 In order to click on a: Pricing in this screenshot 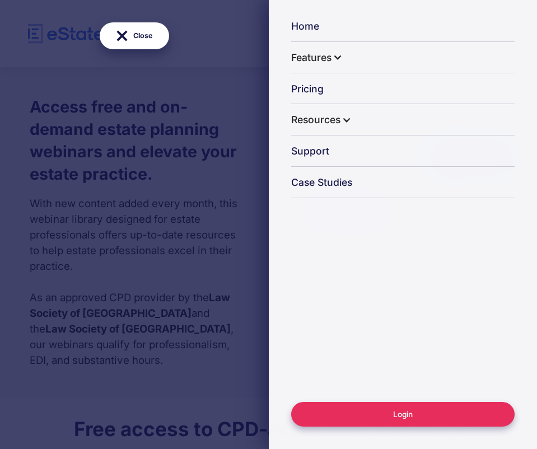, I will do `click(403, 90)`.